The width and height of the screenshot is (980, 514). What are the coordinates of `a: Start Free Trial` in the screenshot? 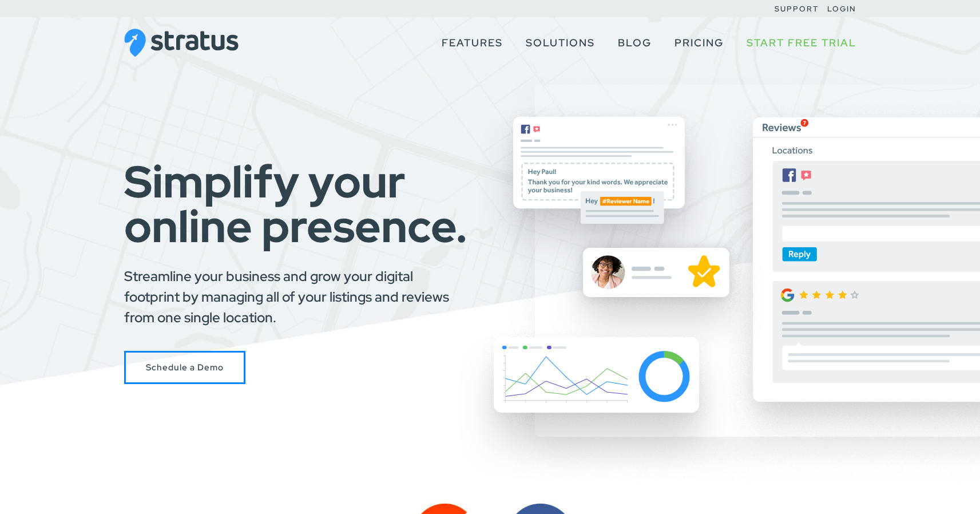 It's located at (802, 43).